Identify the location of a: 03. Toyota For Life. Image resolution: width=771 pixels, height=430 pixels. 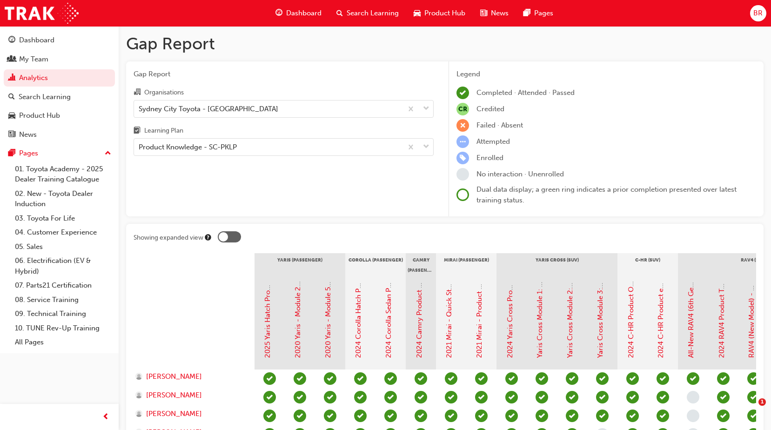
(63, 218).